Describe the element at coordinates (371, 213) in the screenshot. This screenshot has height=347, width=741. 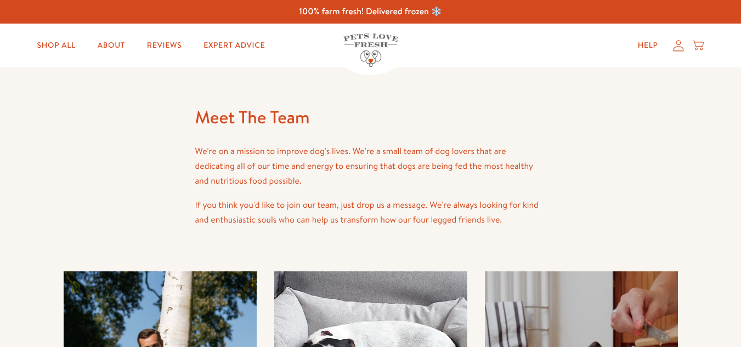
I see `p: If you think you'd like to join our team, just drop us a message. We're always looking for kind a...` at that location.